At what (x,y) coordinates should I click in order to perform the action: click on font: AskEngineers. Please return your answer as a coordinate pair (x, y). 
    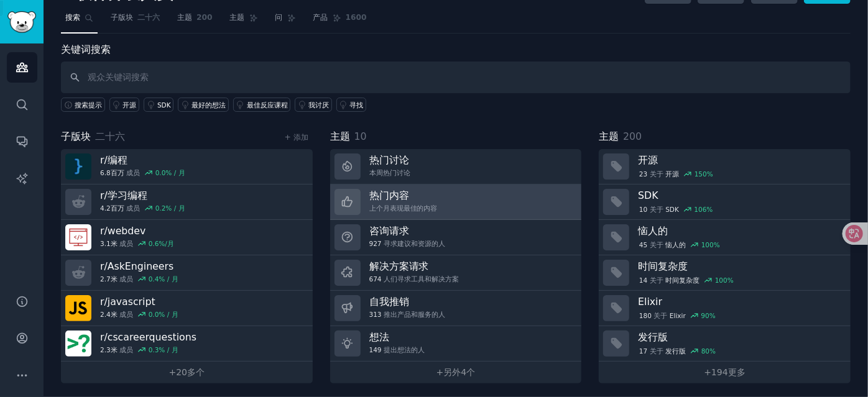
    Looking at the image, I should click on (140, 266).